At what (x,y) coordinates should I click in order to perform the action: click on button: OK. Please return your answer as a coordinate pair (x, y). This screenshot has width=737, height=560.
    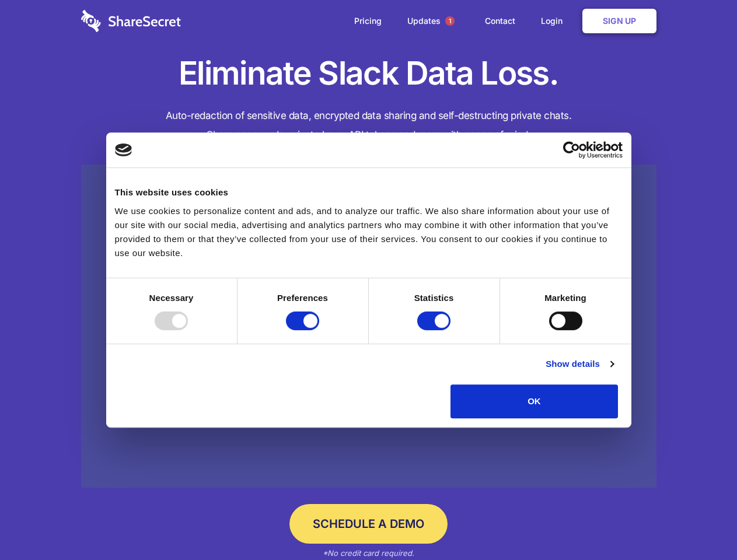
    Looking at the image, I should click on (534, 401).